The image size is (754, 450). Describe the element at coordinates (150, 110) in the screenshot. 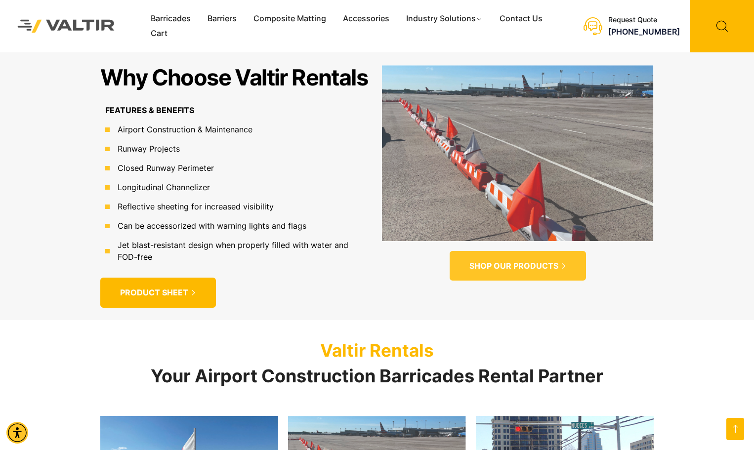

I see `b: FEATURES & BENEFITS` at that location.